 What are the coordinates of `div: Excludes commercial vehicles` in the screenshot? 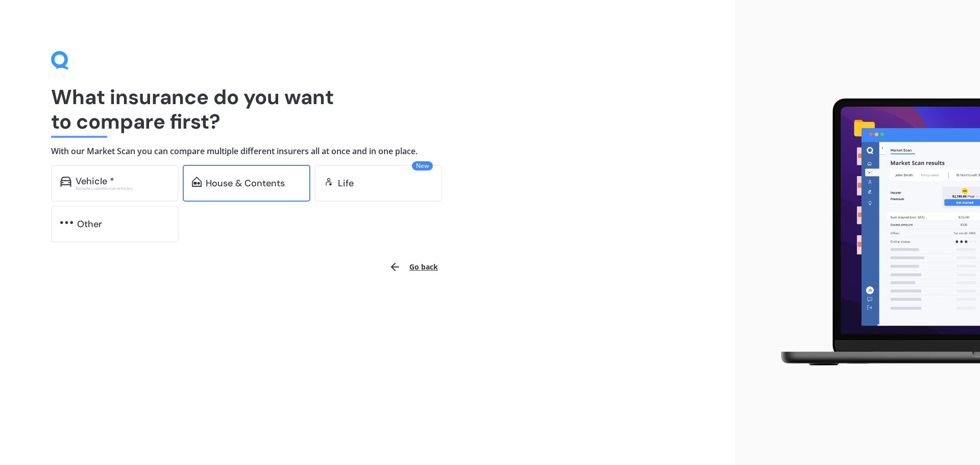 It's located at (123, 188).